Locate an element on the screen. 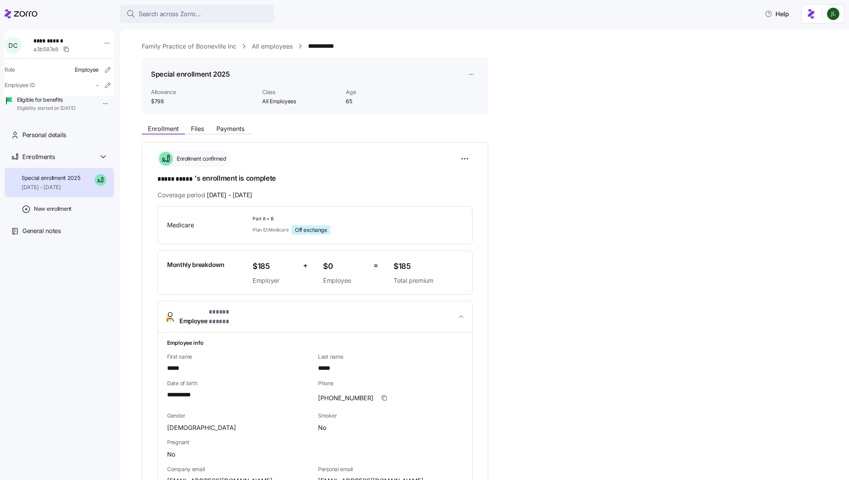  span: Smoker is located at coordinates (391, 416).